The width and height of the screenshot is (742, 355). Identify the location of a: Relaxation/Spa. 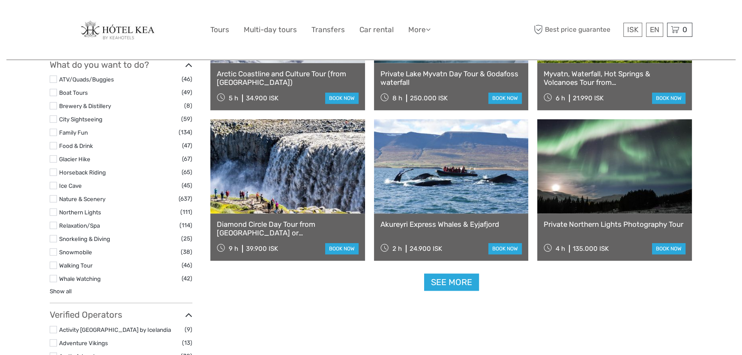
(79, 225).